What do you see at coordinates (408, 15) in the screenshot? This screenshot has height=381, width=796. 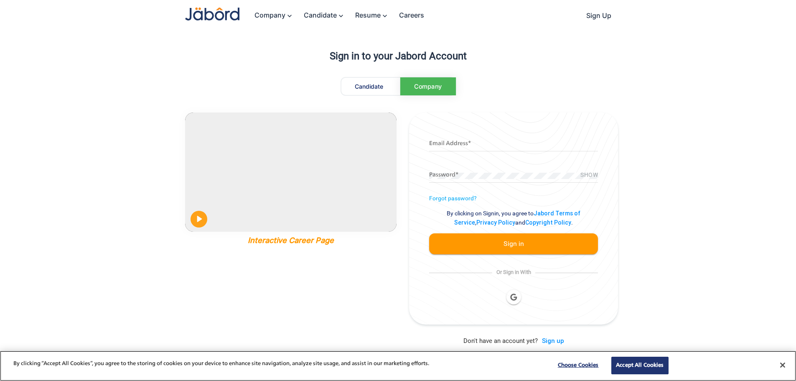 I see `a: Careers` at bounding box center [408, 15].